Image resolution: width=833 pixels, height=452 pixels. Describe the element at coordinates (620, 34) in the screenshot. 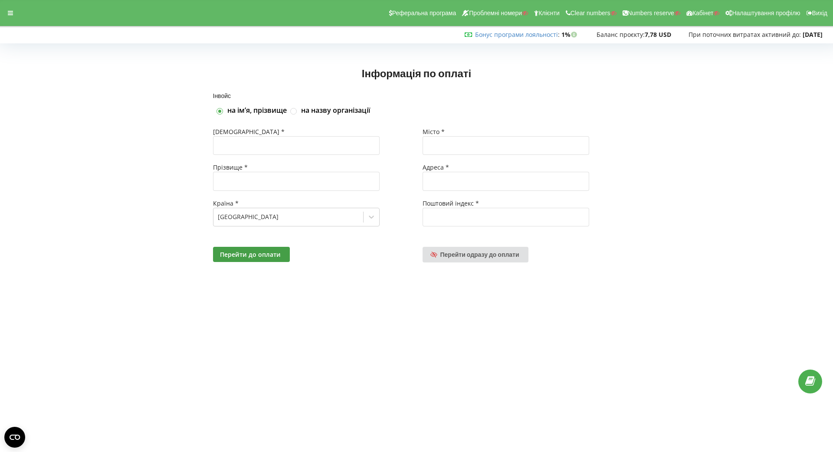

I see `span: Баланс проєкту:` at that location.